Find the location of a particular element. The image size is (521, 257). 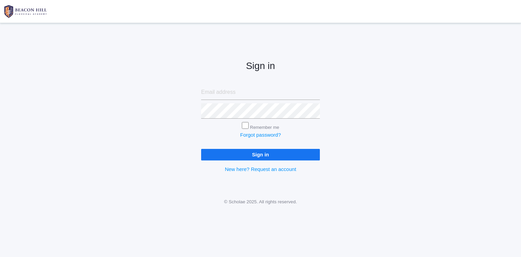

a: Forgot password? is located at coordinates (261, 134).